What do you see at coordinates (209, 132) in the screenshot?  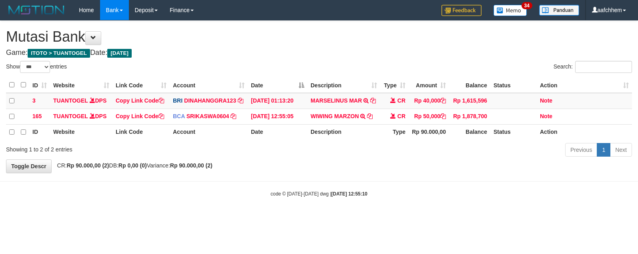 I see `th: Account` at bounding box center [209, 132].